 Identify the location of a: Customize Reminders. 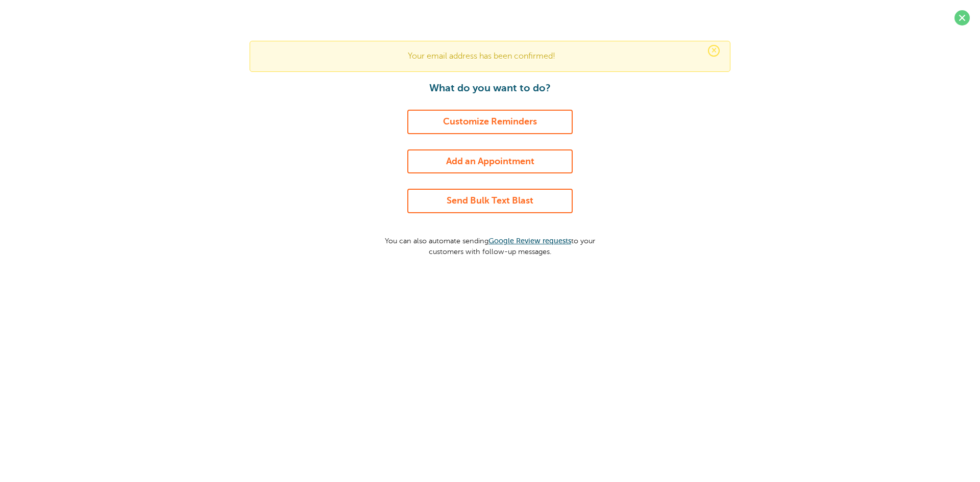
(490, 122).